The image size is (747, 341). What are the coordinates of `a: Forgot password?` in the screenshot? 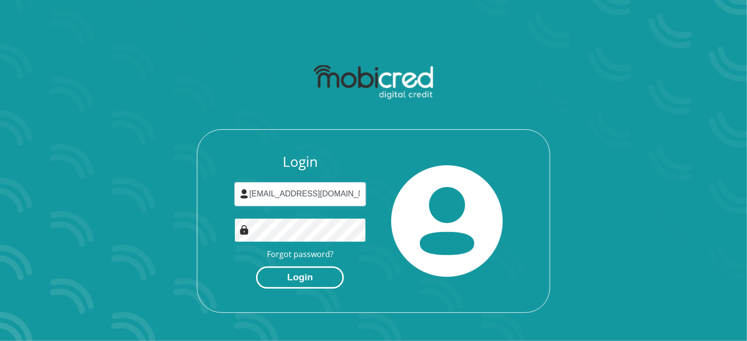 It's located at (300, 254).